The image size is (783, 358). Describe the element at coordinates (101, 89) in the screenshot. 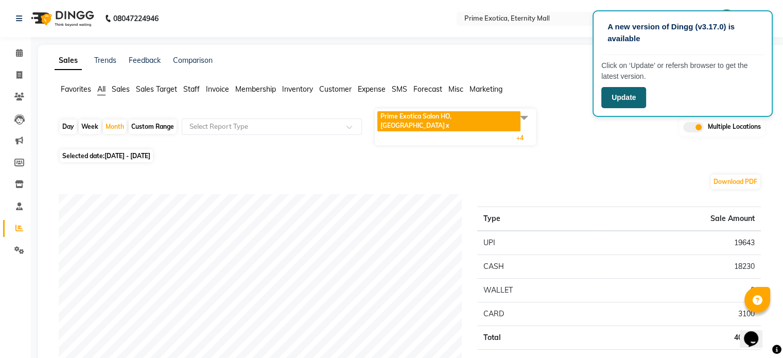

I see `span: All` at that location.